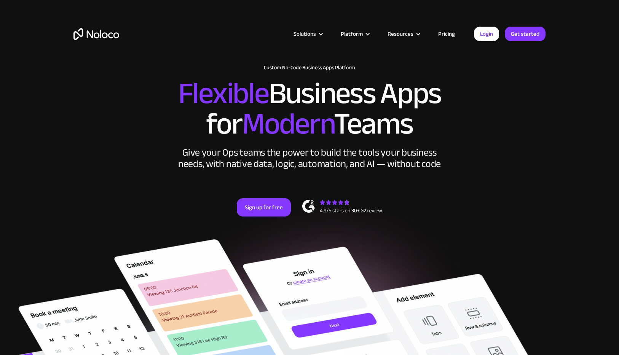  What do you see at coordinates (224, 93) in the screenshot?
I see `span: Flexible` at bounding box center [224, 93].